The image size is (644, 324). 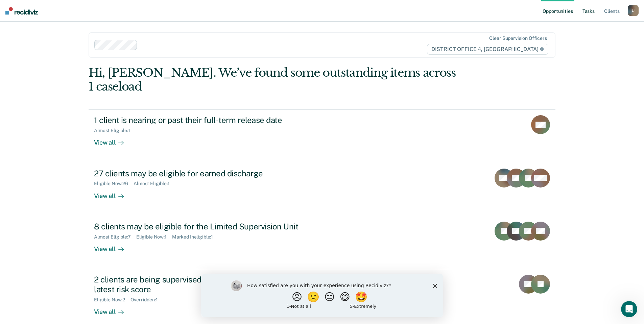 What do you see at coordinates (124, 12) in the screenshot?
I see `div: How satisfied are you with your experience using Recidiviz?` at bounding box center [124, 12].